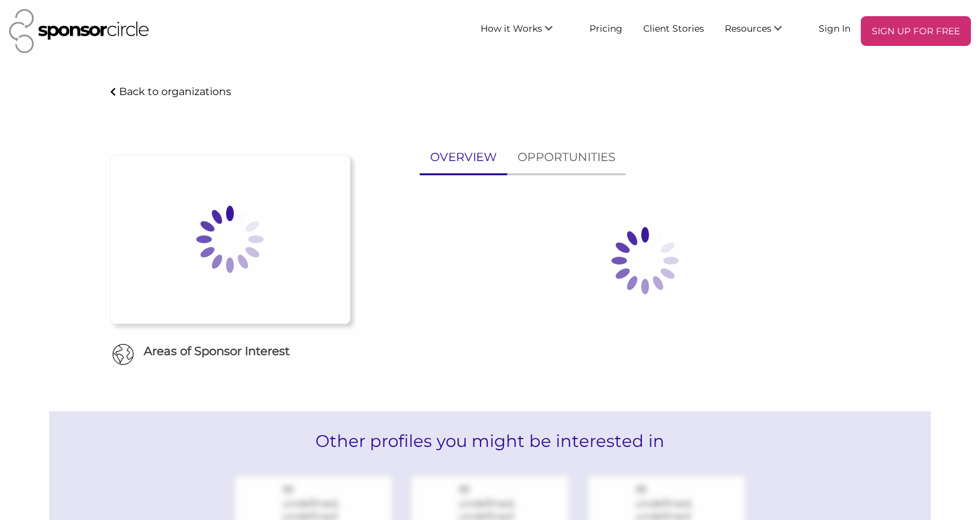 This screenshot has height=520, width=980. I want to click on h2: Other profiles you might be interested in, so click(489, 441).